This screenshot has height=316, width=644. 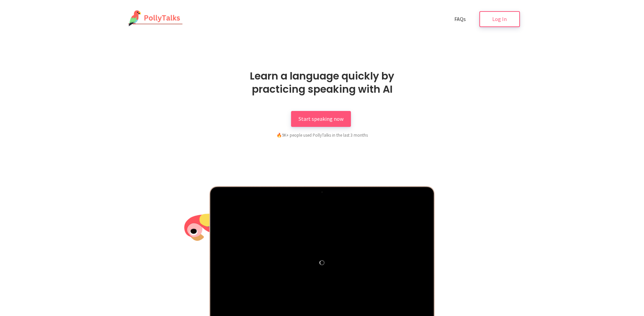 I want to click on h1: Learn a language quickly by practicing speaking with AI, so click(x=322, y=82).